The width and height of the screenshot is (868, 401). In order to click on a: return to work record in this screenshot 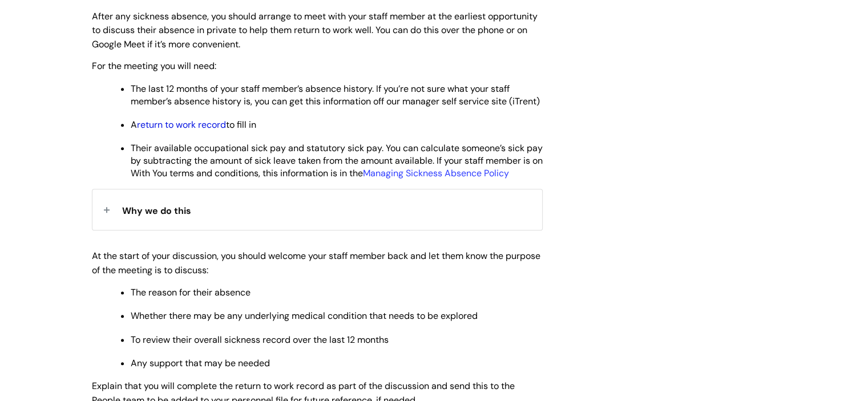, I will do `click(182, 124)`.